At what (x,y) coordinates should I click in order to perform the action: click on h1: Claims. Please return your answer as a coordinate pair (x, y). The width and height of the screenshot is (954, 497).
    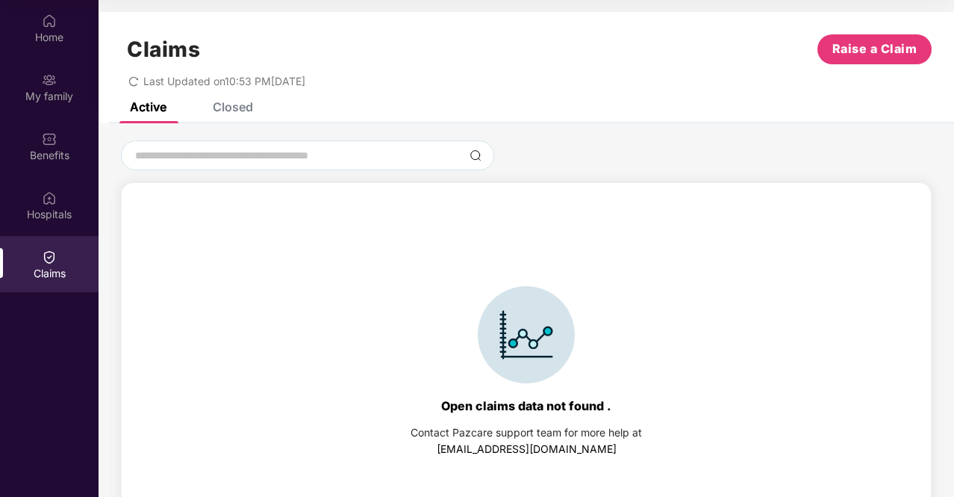
    Looking at the image, I should click on (164, 49).